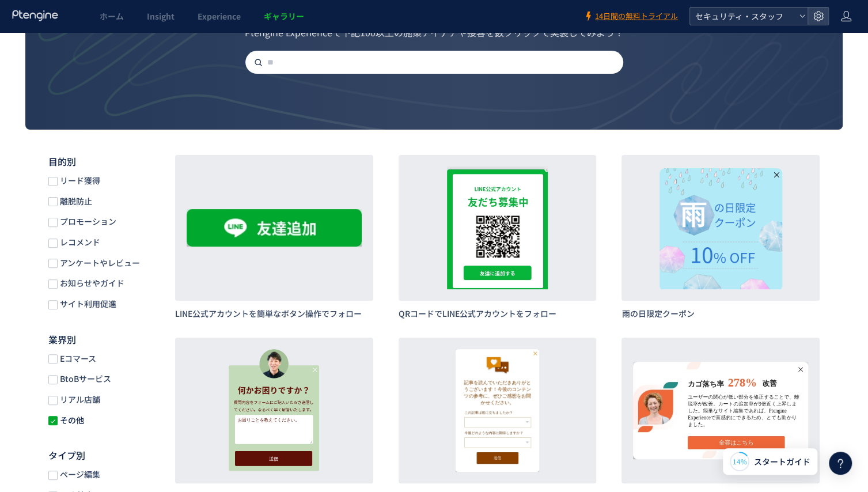 This screenshot has width=868, height=492. I want to click on div: Ptengine Experienceで下記100以上の施策アイデアや接客を数クリックで実装してみよう！, so click(434, 32).